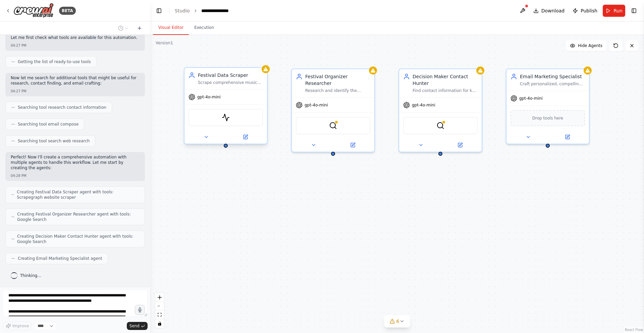  I want to click on span: Thinking..., so click(31, 275).